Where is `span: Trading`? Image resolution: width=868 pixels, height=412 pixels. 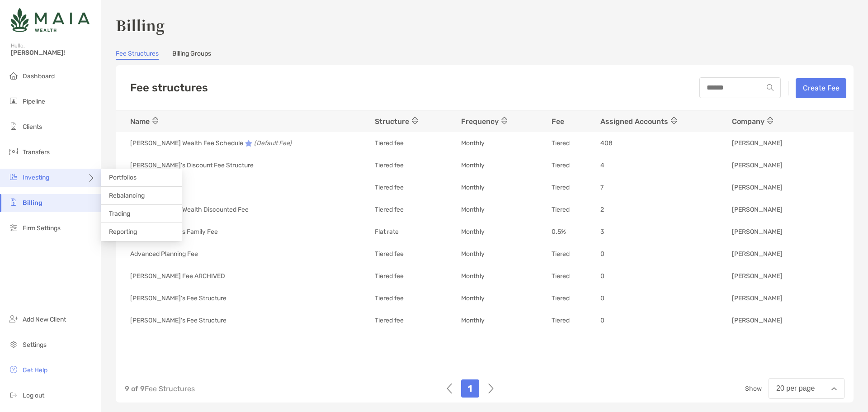
span: Trading is located at coordinates (119, 214).